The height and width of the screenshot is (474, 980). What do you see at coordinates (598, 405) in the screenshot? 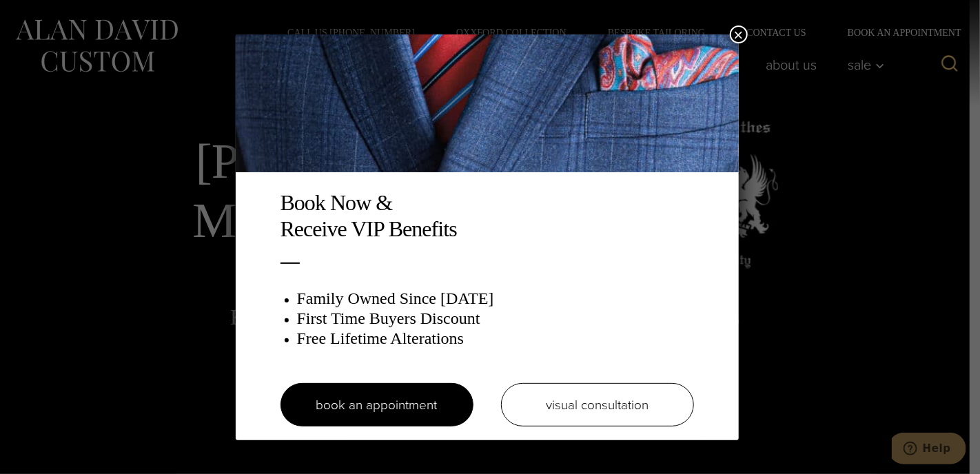
I see `a: visual consultation` at bounding box center [598, 405].